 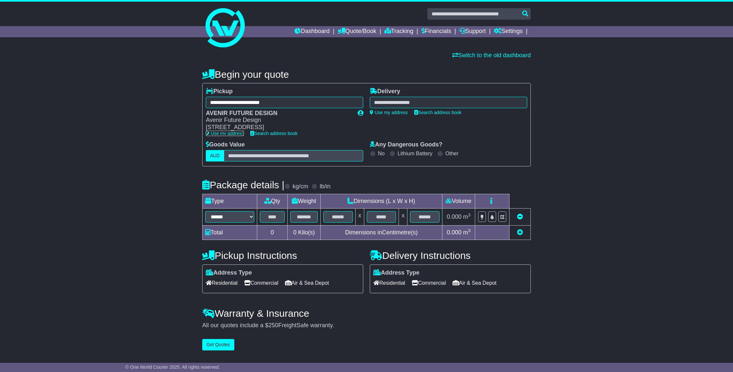 I want to click on a: Add new item, so click(x=520, y=233).